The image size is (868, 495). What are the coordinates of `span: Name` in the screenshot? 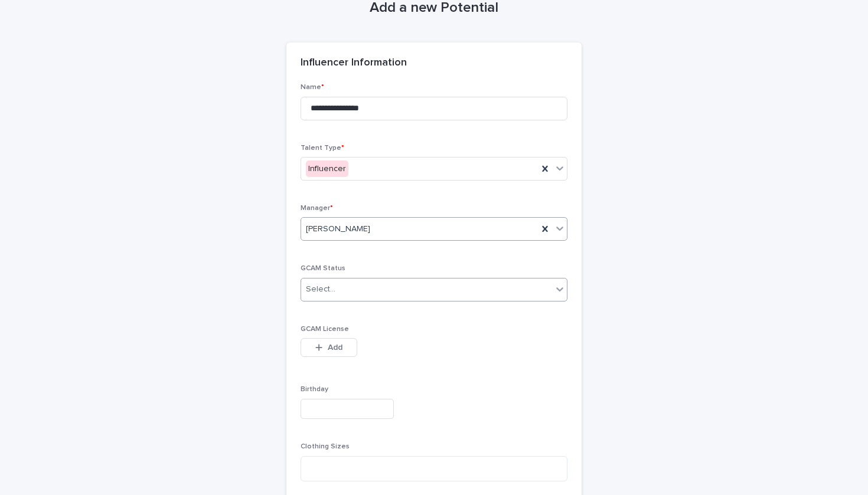 It's located at (313, 88).